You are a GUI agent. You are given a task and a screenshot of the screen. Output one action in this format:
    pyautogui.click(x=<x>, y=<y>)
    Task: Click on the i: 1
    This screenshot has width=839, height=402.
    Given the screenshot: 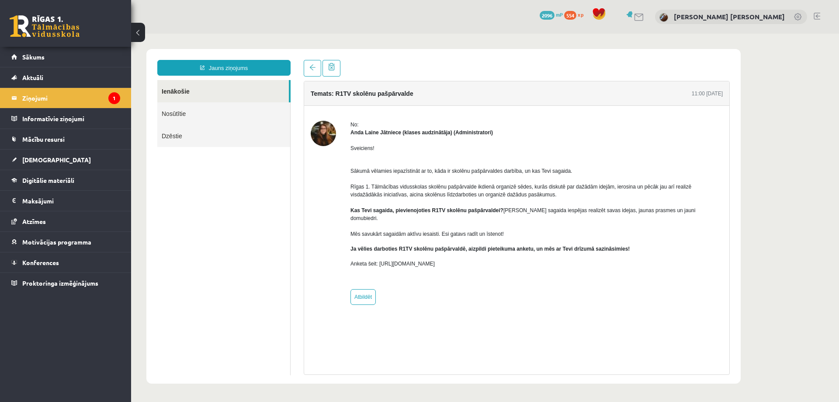 What is the action you would take?
    pyautogui.click(x=114, y=98)
    